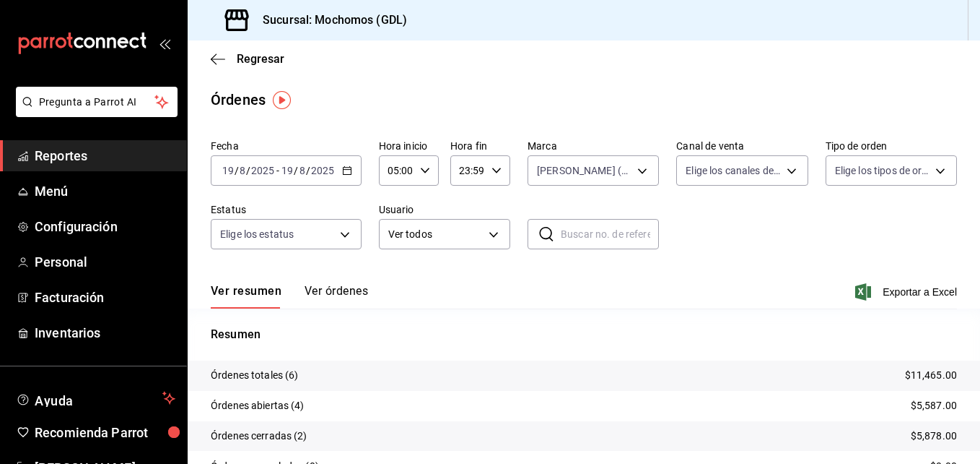 The image size is (980, 464). I want to click on button: Ver resumen, so click(246, 296).